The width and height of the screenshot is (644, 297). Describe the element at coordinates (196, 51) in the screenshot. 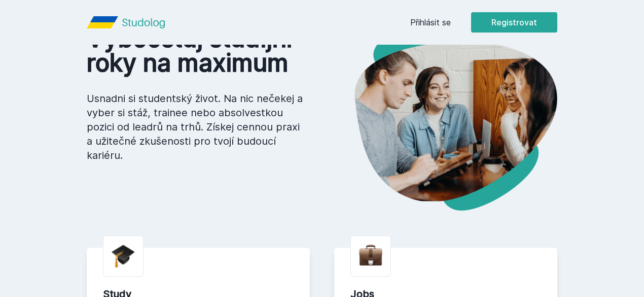

I see `h1: Vyboostuj studijní roky na maximum` at that location.